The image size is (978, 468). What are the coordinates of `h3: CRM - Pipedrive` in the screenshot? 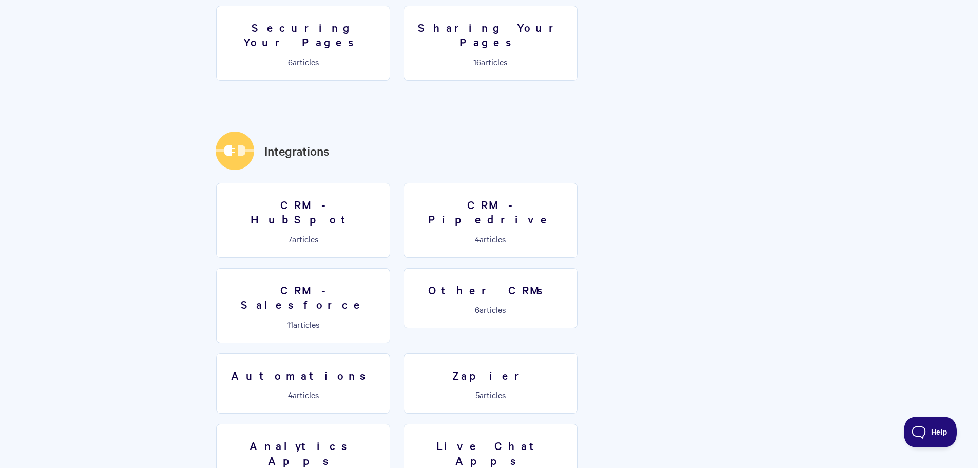 It's located at (490, 212).